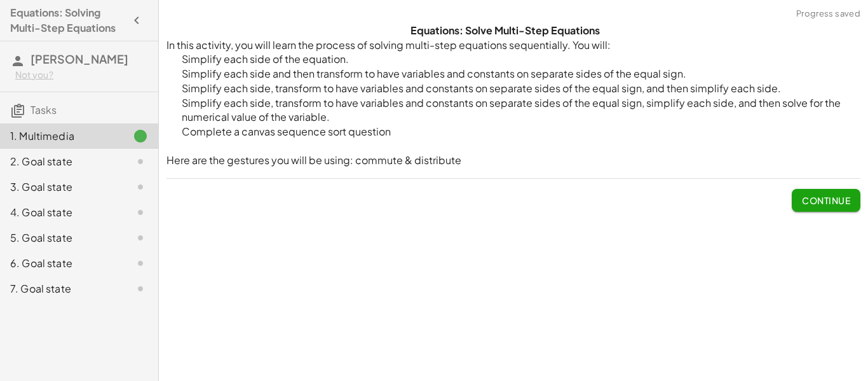  What do you see at coordinates (826, 201) in the screenshot?
I see `span: Continue` at bounding box center [826, 201].